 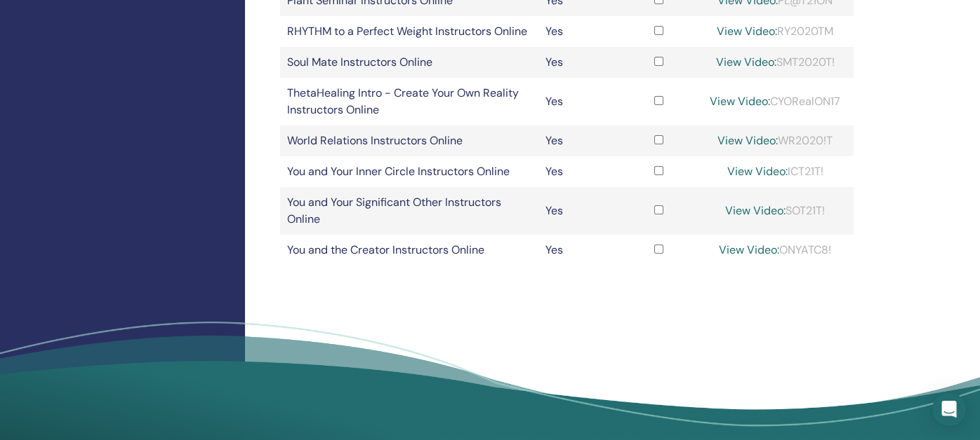 I want to click on div: SOT21T!, so click(x=774, y=211).